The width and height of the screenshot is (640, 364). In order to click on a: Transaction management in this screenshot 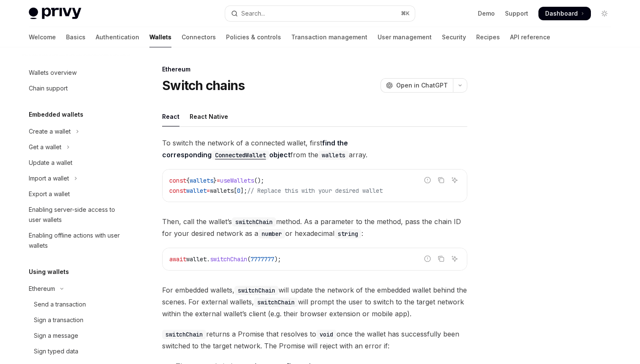, I will do `click(330, 37)`.